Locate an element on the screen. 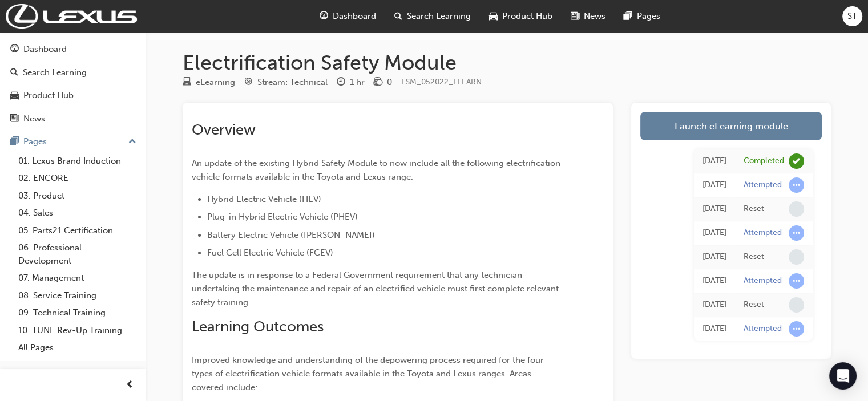 This screenshot has height=401, width=868. div: Product Hub is located at coordinates (48, 95).